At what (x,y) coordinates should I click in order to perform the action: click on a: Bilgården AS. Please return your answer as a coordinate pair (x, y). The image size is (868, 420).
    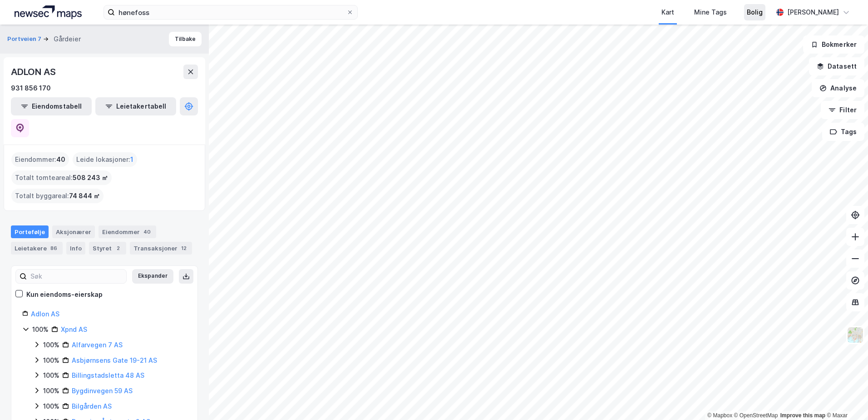
    Looking at the image, I should click on (92, 406).